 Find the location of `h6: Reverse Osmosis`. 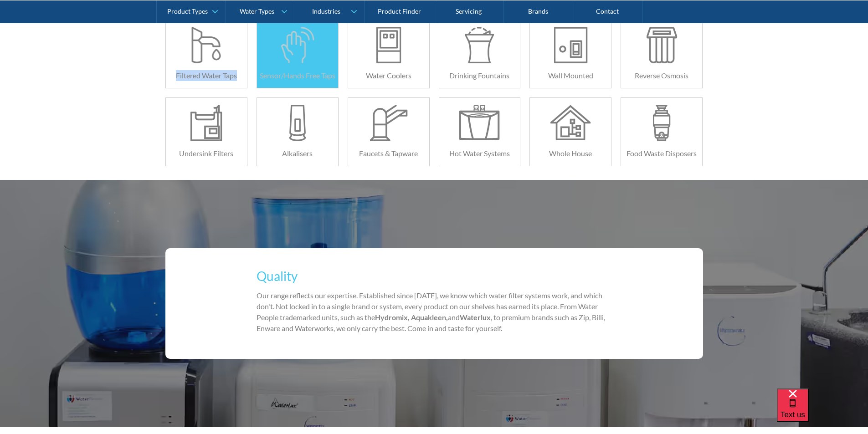

h6: Reverse Osmosis is located at coordinates (661, 76).